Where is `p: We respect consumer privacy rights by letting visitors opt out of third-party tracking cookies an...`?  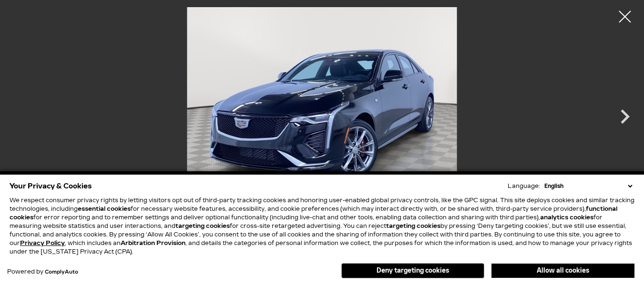
p: We respect consumer privacy rights by letting visitors opt out of third-party tracking cookies an... is located at coordinates (322, 226).